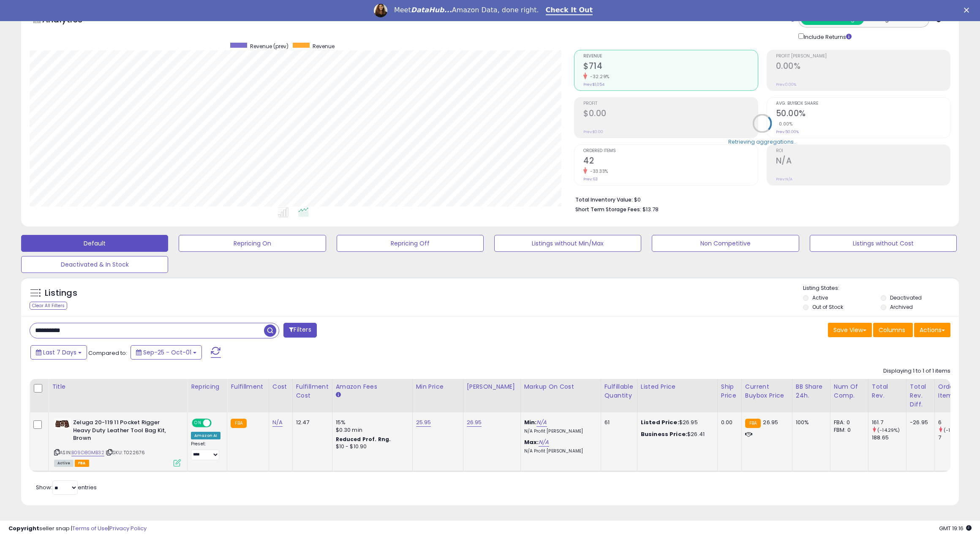 This screenshot has width=980, height=537. Describe the element at coordinates (128, 528) in the screenshot. I see `a: Privacy Policy` at that location.